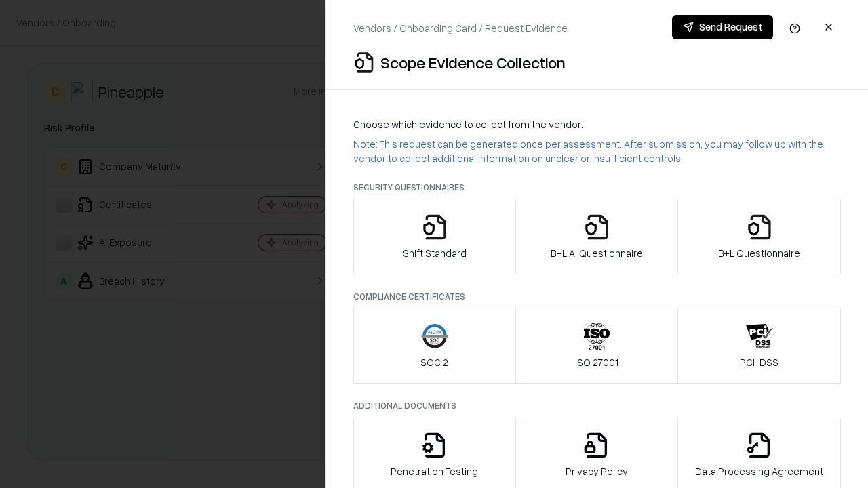  Describe the element at coordinates (472, 63) in the screenshot. I see `p: Scope Evidence Collection` at that location.